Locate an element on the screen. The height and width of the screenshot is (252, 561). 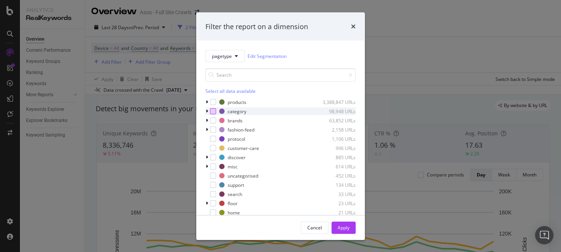
div: uncategorised is located at coordinates (243, 175).